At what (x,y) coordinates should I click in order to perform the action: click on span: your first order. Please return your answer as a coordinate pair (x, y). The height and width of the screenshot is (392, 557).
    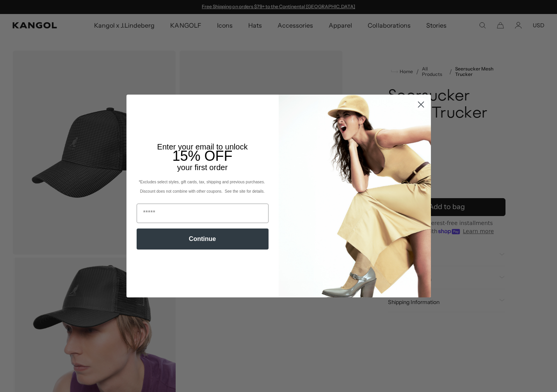
    Looking at the image, I should click on (202, 167).